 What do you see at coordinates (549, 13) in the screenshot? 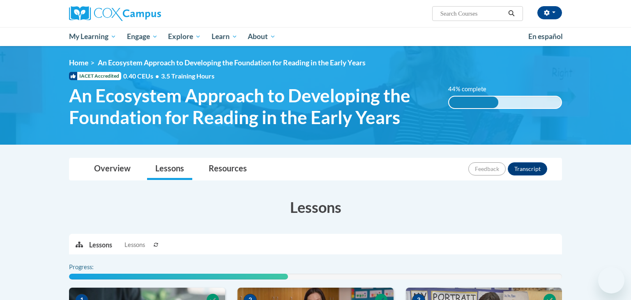
I see `button: Account Settings` at bounding box center [549, 13].